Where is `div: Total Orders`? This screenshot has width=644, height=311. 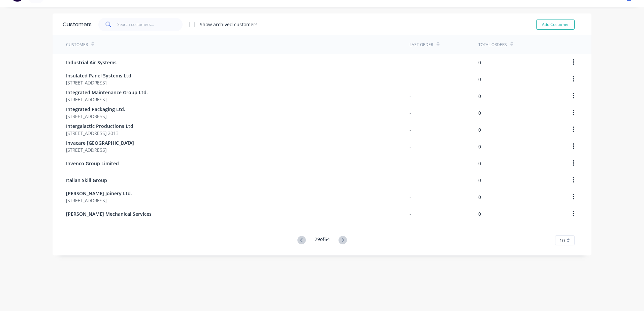 div: Total Orders is located at coordinates (492, 45).